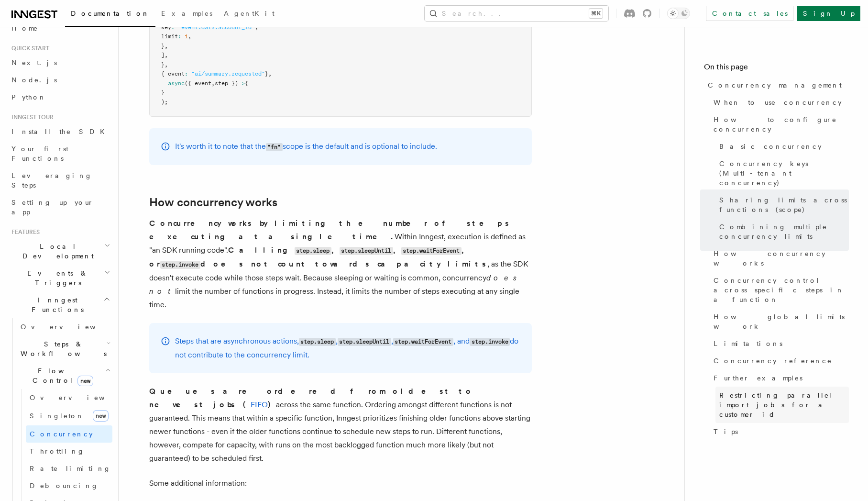 The height and width of the screenshot is (501, 868). Describe the element at coordinates (340, 483) in the screenshot. I see `p: Some additional information:` at that location.